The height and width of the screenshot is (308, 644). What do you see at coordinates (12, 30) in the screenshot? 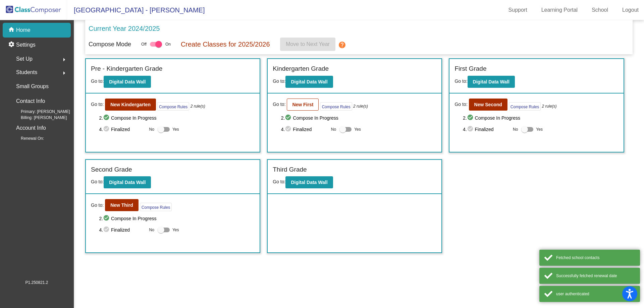
I see `mat-icon: home` at bounding box center [12, 30].